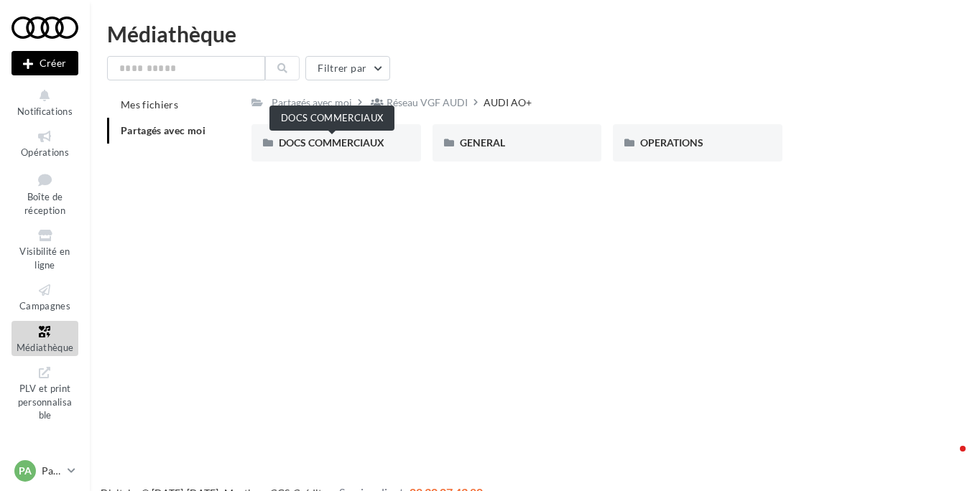  What do you see at coordinates (332, 117) in the screenshot?
I see `div: DOCS COMMERCIAUX` at bounding box center [332, 117].